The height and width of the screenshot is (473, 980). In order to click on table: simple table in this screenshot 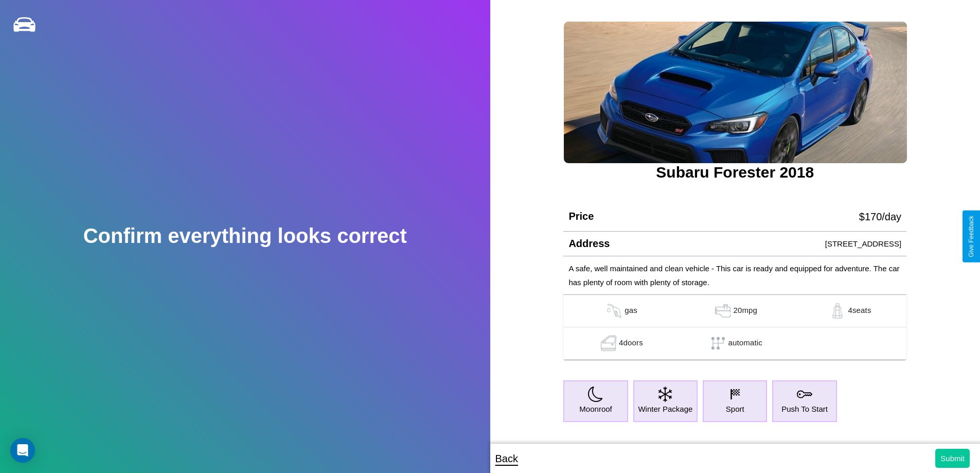, I will do `click(735, 327)`.